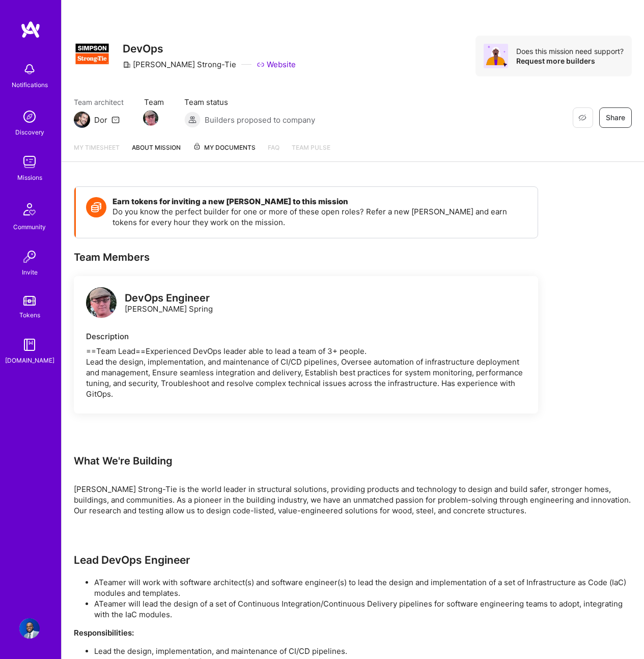  Describe the element at coordinates (29, 628) in the screenshot. I see `a: User Avatar` at that location.